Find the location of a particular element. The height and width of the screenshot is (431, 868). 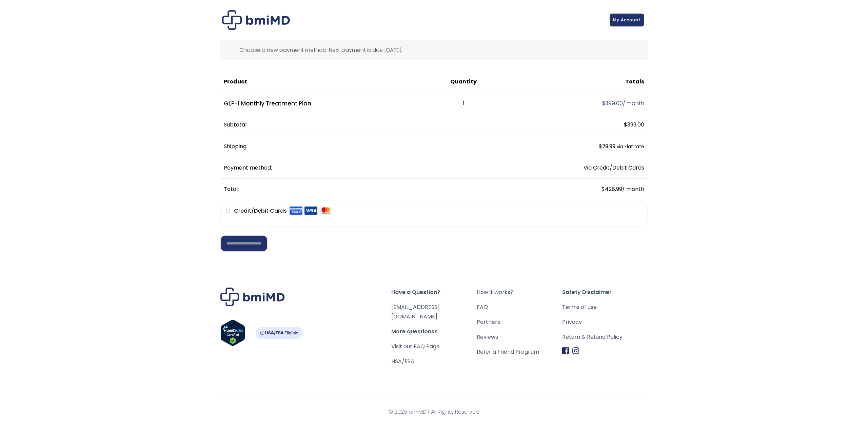

th: Total: is located at coordinates (360, 189).